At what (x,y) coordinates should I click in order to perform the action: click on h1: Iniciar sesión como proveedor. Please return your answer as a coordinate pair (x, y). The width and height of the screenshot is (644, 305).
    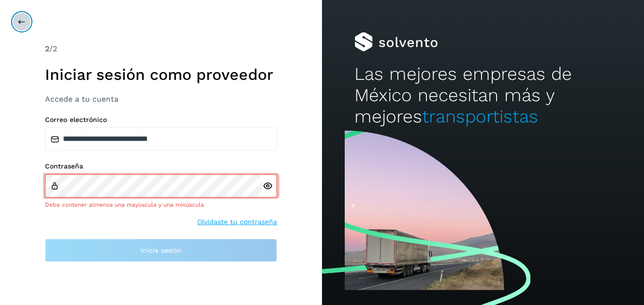
    Looking at the image, I should click on (161, 75).